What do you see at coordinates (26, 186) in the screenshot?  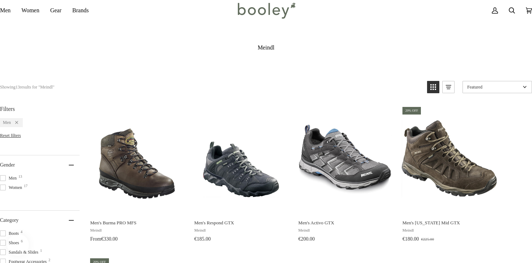 I see `span: 17` at bounding box center [26, 186].